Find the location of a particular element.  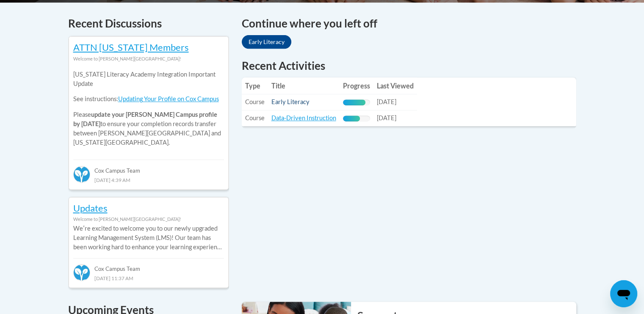

a: Updating Your Profile on Cox Campus is located at coordinates (169, 99).